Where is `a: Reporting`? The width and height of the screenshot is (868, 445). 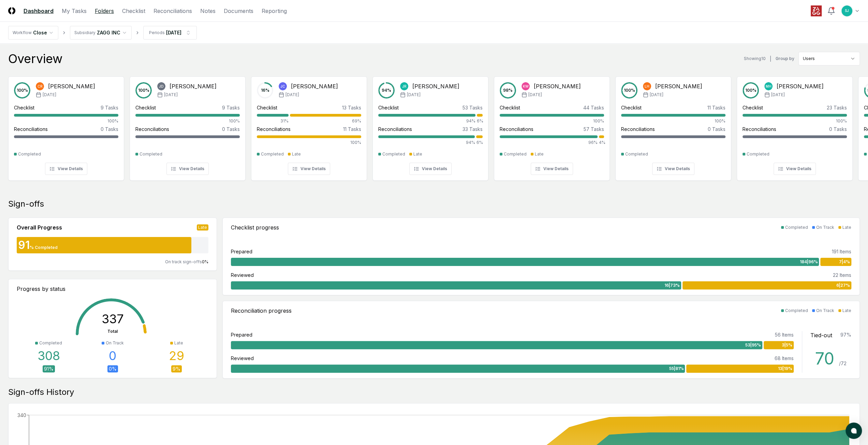
a: Reporting is located at coordinates (274, 11).